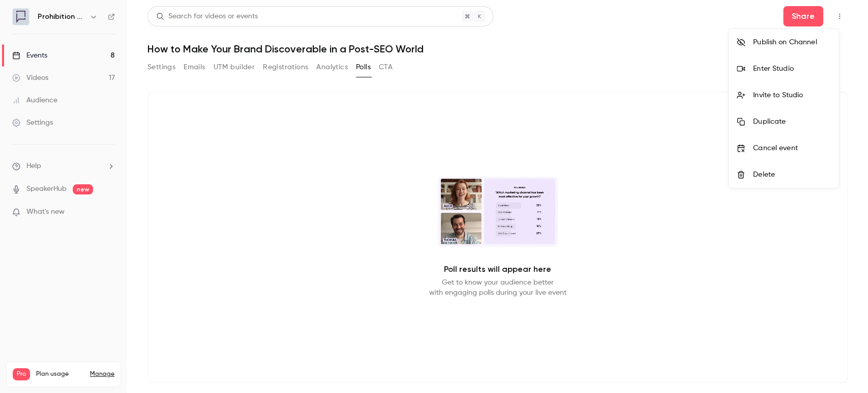  Describe the element at coordinates (792, 174) in the screenshot. I see `div: Delete` at that location.